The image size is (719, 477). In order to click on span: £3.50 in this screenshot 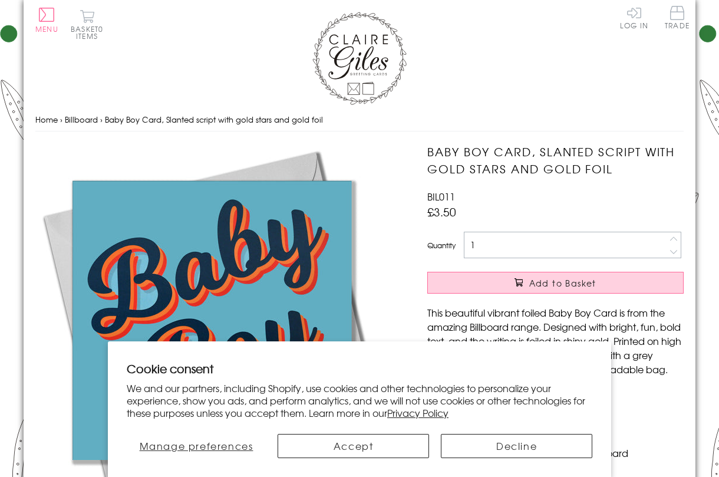, I will do `click(441, 212)`.